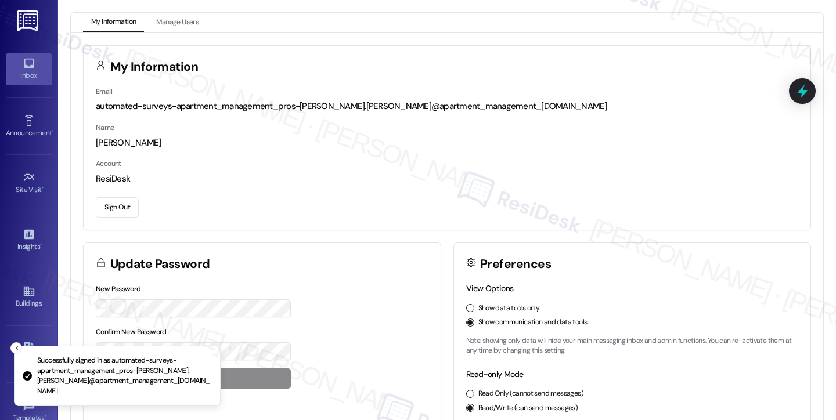  Describe the element at coordinates (447, 179) in the screenshot. I see `div: ResiDesk` at that location.